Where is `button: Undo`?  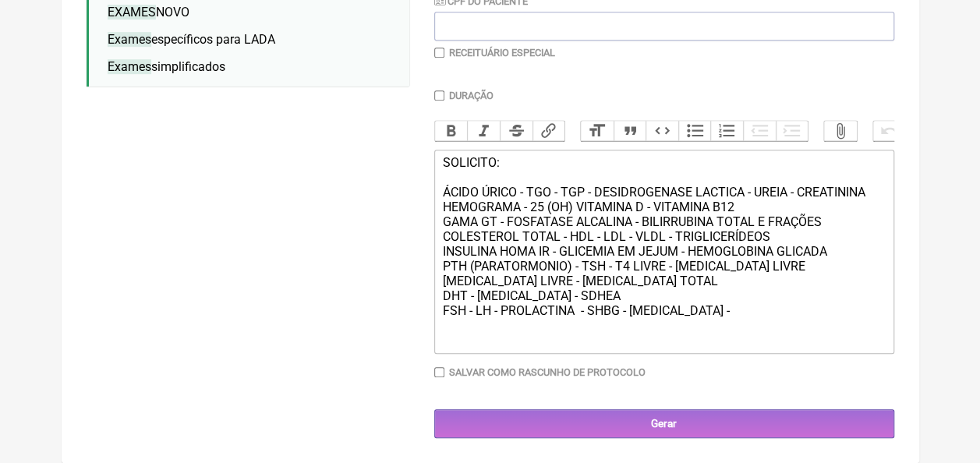 button: Undo is located at coordinates (890, 131).